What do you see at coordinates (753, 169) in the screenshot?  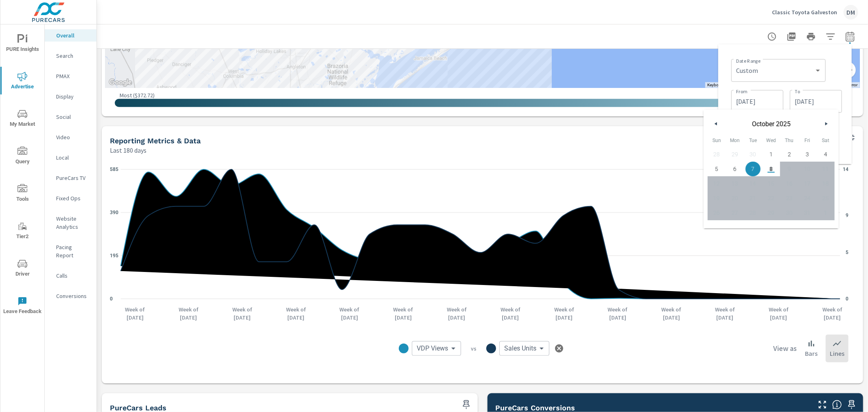 I see `button: 7` at bounding box center [753, 169].